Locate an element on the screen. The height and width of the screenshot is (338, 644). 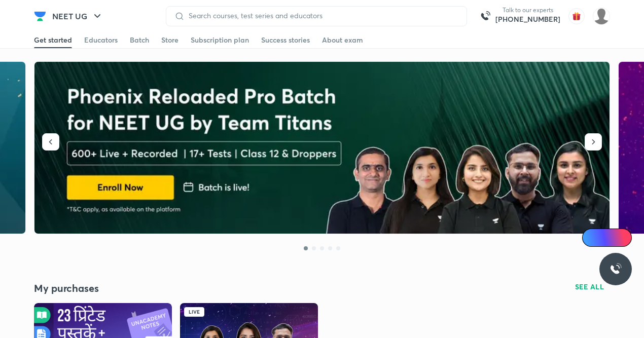
a: Batch is located at coordinates (140, 40).